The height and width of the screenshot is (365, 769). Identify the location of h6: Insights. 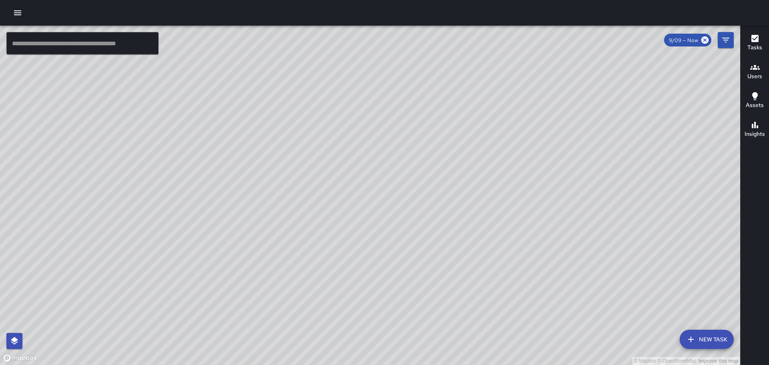
(755, 134).